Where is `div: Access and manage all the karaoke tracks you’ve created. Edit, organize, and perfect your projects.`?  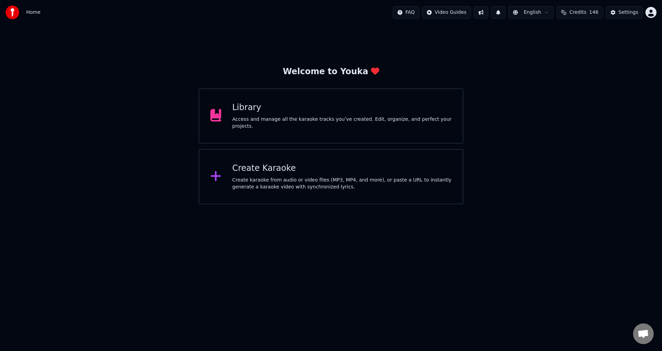
div: Access and manage all the karaoke tracks you’ve created. Edit, organize, and perfect your projects. is located at coordinates (342, 123).